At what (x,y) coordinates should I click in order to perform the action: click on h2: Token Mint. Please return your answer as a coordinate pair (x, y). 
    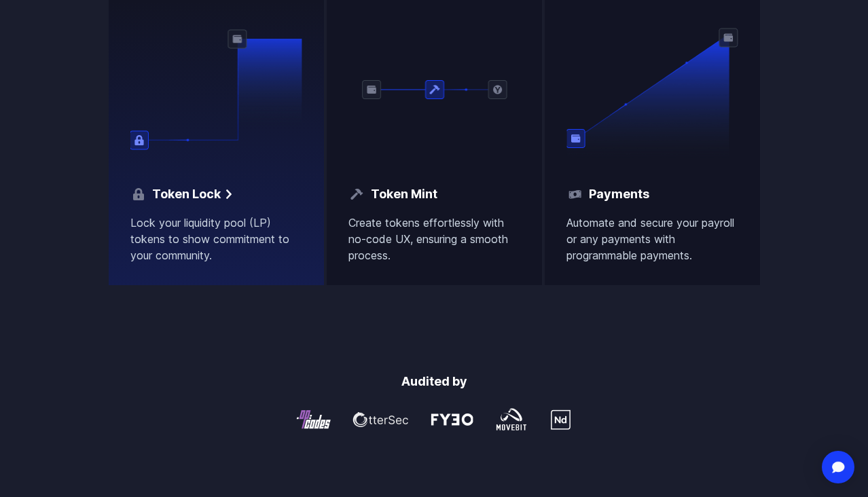
    Looking at the image, I should click on (404, 195).